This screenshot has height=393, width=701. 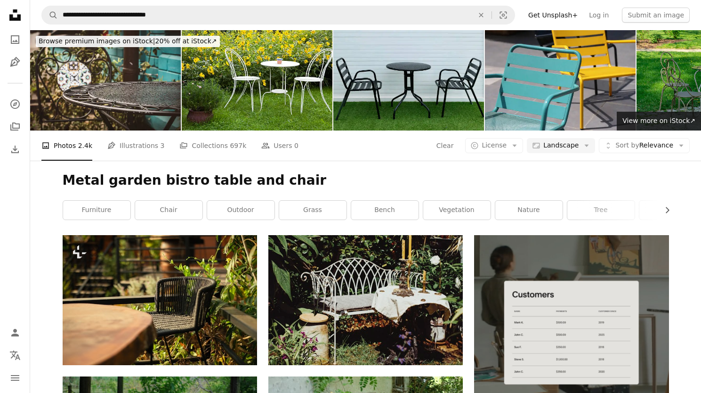 What do you see at coordinates (257, 80) in the screenshot?
I see `img: flower bed beside the still` at bounding box center [257, 80].